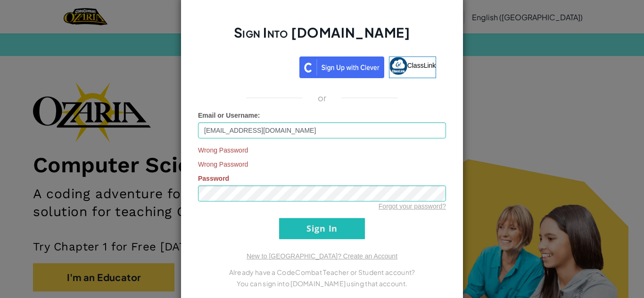 Image resolution: width=644 pixels, height=298 pixels. I want to click on img: clever_sso_button@2x.png, so click(342, 68).